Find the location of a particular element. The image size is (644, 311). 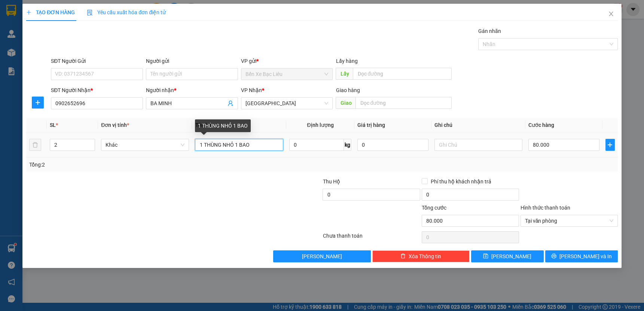

span: Sài Gòn is located at coordinates (287, 103).